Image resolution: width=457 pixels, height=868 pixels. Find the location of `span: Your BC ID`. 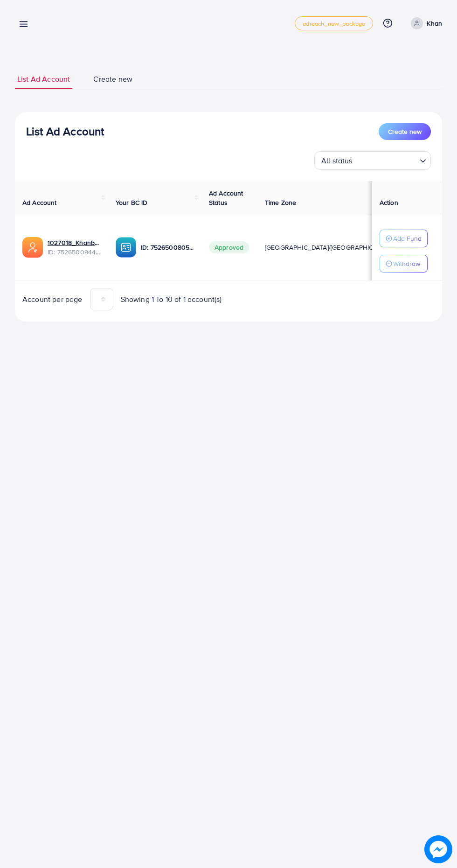

span: Your BC ID is located at coordinates (131, 202).